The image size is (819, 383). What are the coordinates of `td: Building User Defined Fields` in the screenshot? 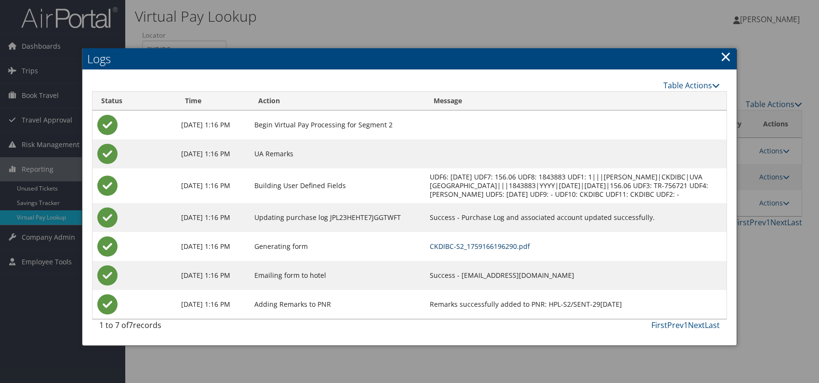 It's located at (337, 185).